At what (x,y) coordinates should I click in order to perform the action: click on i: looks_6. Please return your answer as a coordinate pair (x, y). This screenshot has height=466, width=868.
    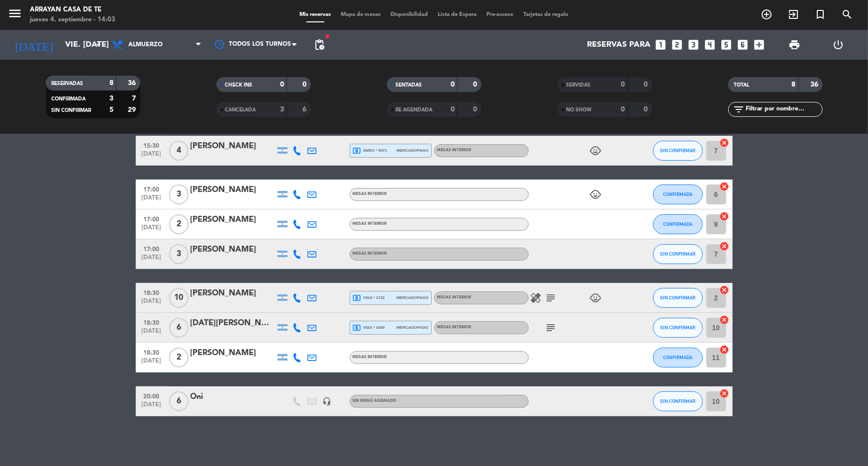
    Looking at the image, I should click on (743, 45).